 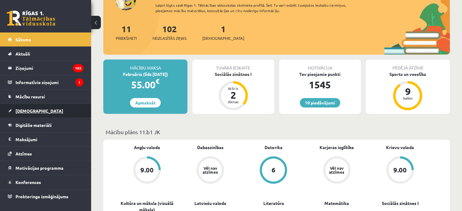 I want to click on a: 102Neizlasītās ziņas, so click(x=169, y=32).